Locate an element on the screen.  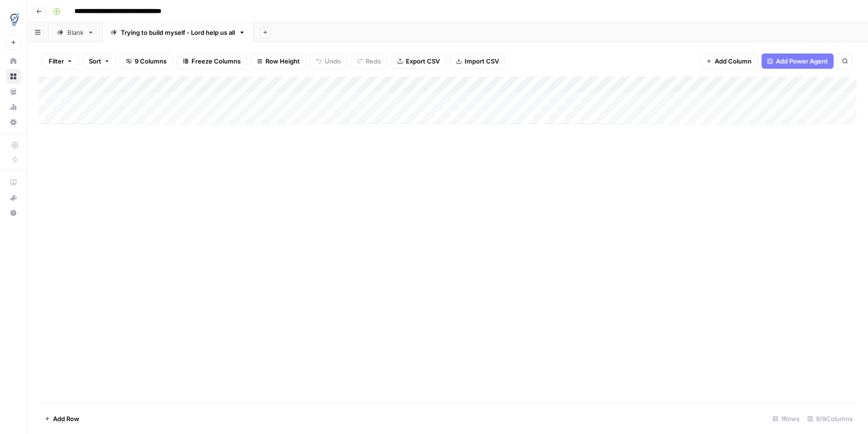
button: Freeze Columns is located at coordinates (212, 61).